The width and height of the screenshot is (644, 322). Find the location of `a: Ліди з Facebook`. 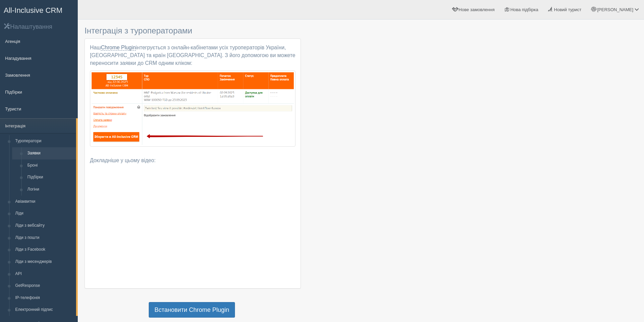

a: Ліди з Facebook is located at coordinates (44, 250).